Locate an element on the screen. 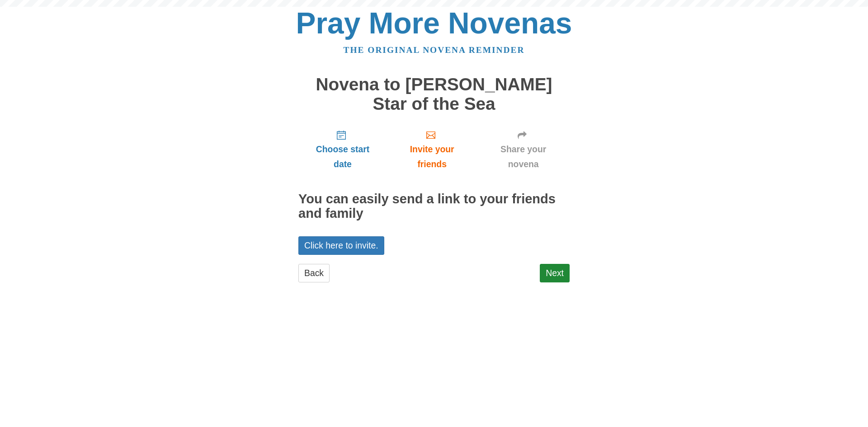  span: Share your novena is located at coordinates (523, 157).